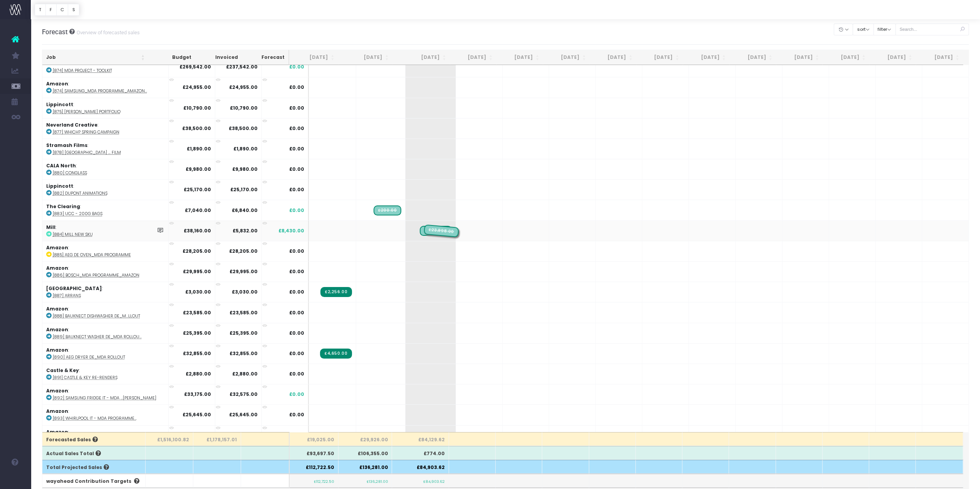 The image size is (980, 489). What do you see at coordinates (243, 271) in the screenshot?
I see `strong: £29,995.00` at bounding box center [243, 271].